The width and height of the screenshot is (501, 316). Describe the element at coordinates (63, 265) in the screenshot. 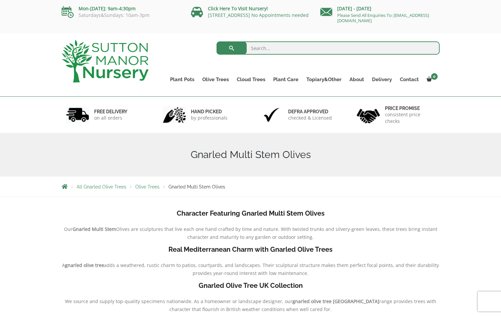

I see `span: A` at that location.